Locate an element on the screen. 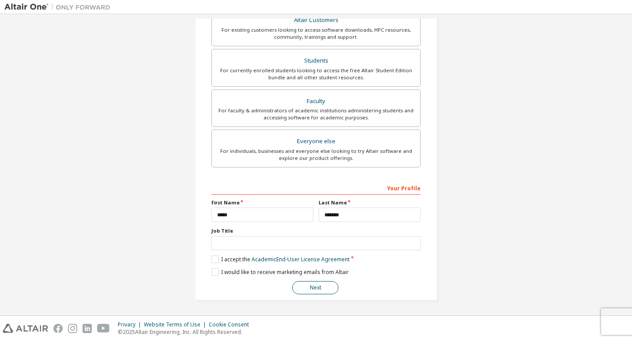  div: Website Terms of Use is located at coordinates (176, 325).